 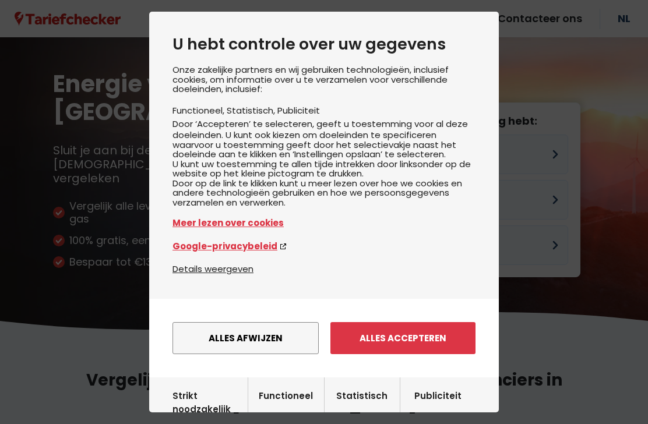 I want to click on a: Meer lezen over cookies, so click(x=324, y=223).